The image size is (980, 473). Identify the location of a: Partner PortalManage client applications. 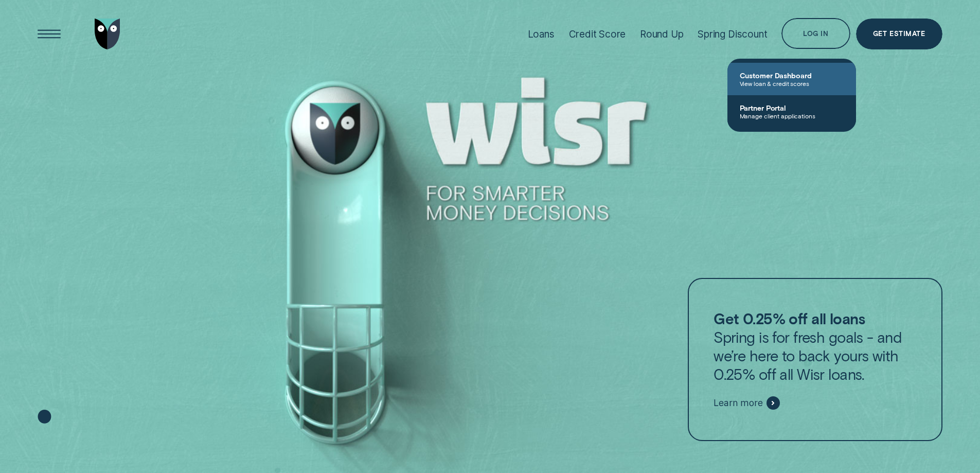
(792, 111).